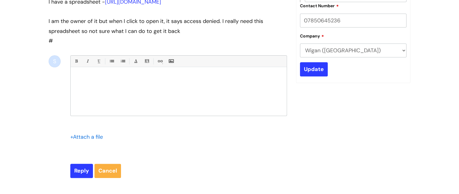 This screenshot has width=459, height=194. Describe the element at coordinates (98, 61) in the screenshot. I see `a: Underline(Ctrl-U)` at that location.